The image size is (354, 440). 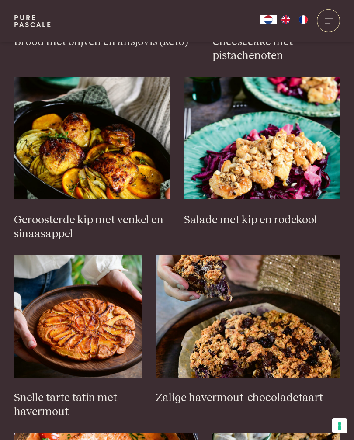 I want to click on aside: Language selected: Nederlands, so click(x=286, y=20).